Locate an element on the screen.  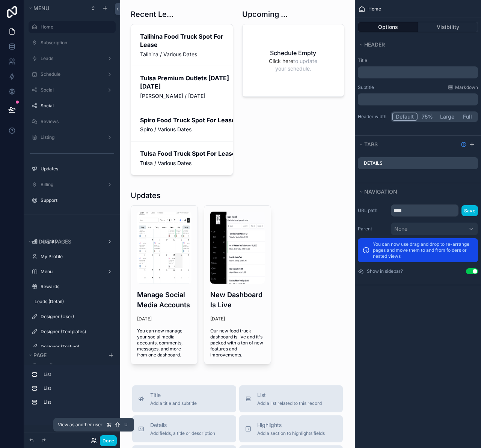
label: Billing is located at coordinates (71, 185).